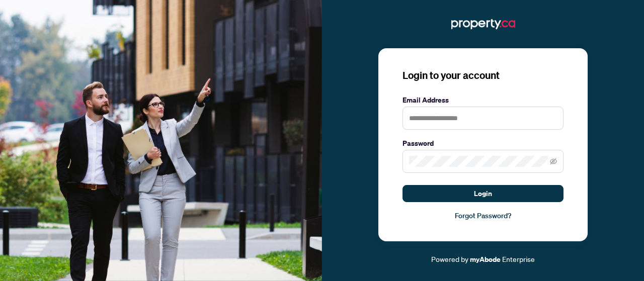 The image size is (644, 281). Describe the element at coordinates (483, 193) in the screenshot. I see `span: Login` at that location.